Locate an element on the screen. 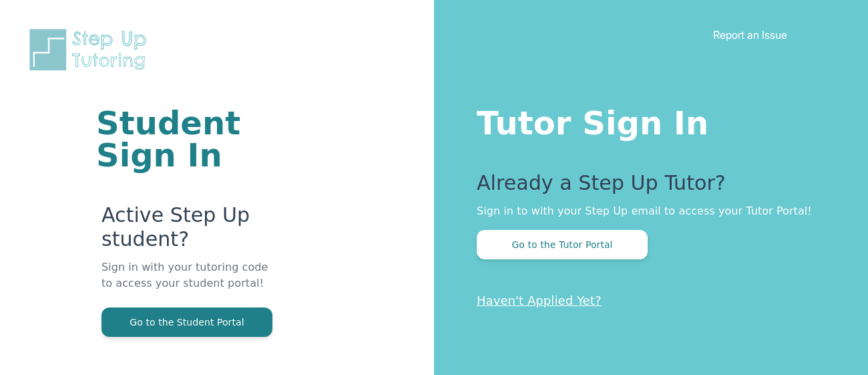 The height and width of the screenshot is (375, 868). p: Sign in with your tutoring code to access your student portal! is located at coordinates (188, 283).